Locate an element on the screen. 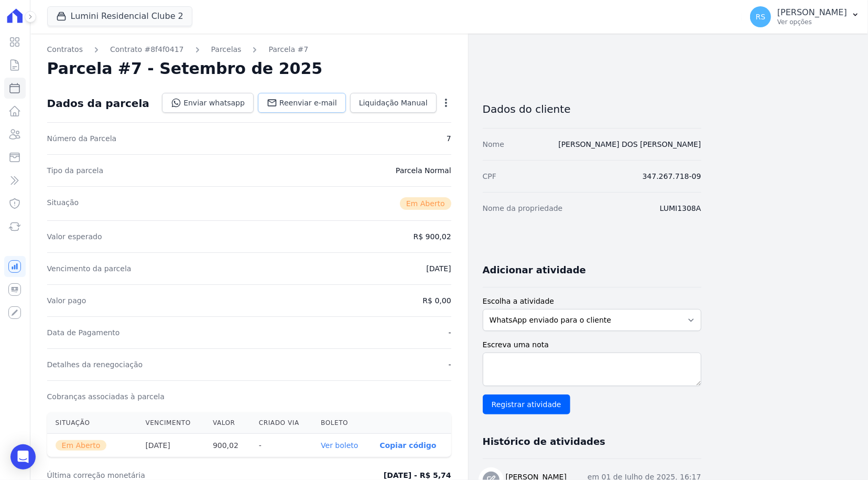 Image resolution: width=868 pixels, height=480 pixels. span: RS is located at coordinates (761, 17).